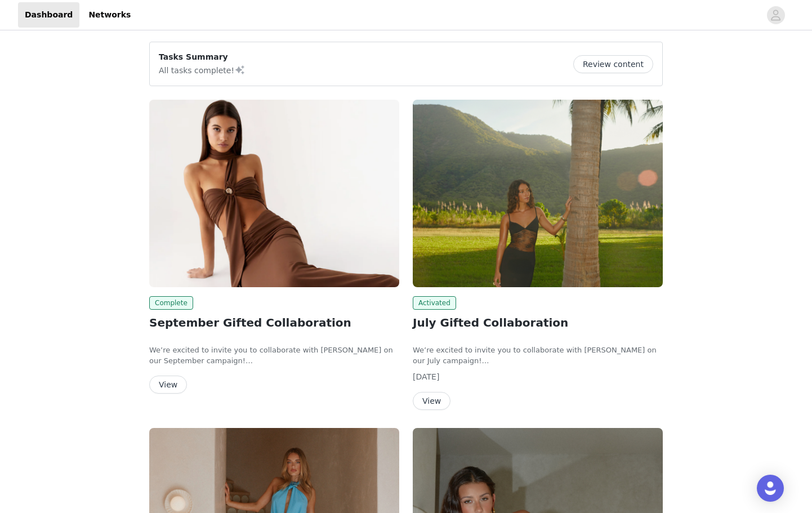  Describe the element at coordinates (109, 14) in the screenshot. I see `a: Networks` at that location.